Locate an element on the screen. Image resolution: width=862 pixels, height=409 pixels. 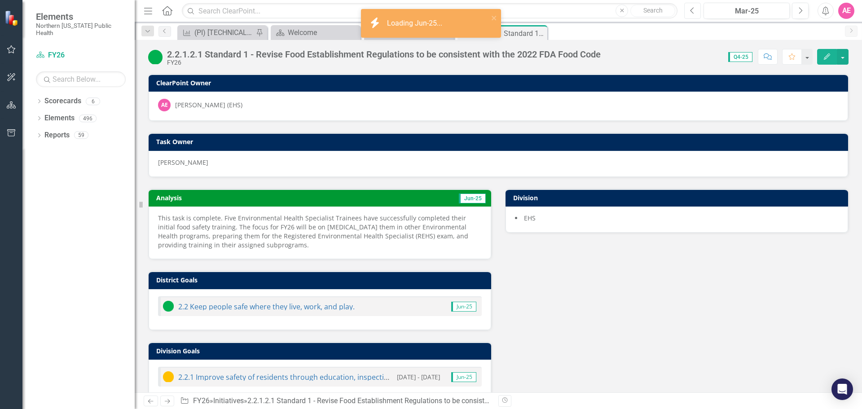
a: 2.2.1 Improve safety of residents through education, inspections, and enforcement. is located at coordinates (319, 377).